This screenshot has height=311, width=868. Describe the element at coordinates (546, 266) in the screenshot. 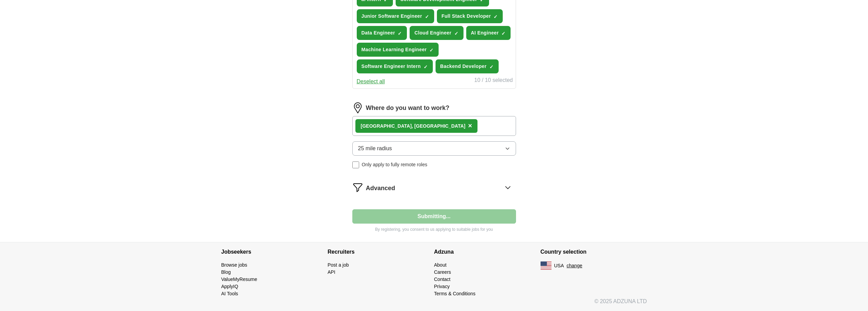

I see `img: US flag` at that location.